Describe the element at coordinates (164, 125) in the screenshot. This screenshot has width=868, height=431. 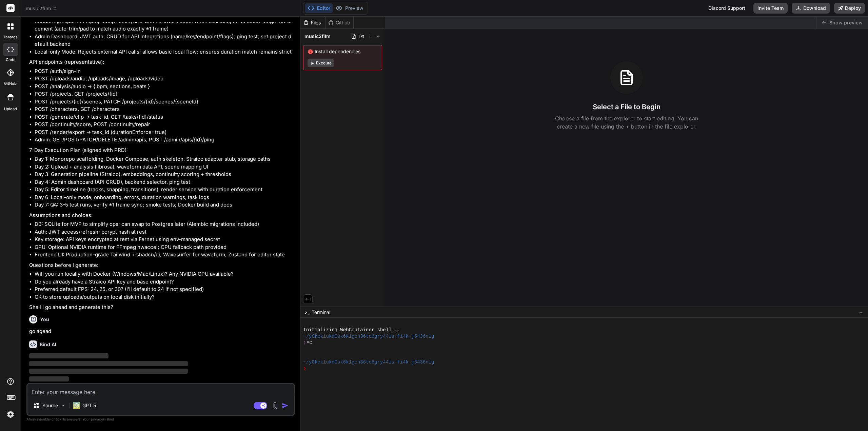
I see `li: POST /continuity/score, POST /continuity/repair` at that location.